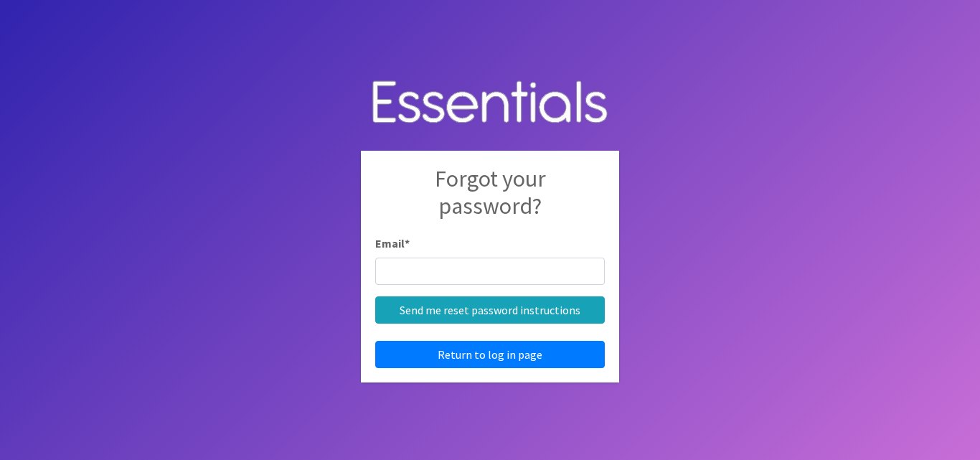 The height and width of the screenshot is (460, 980). What do you see at coordinates (392, 243) in the screenshot?
I see `label: Email` at bounding box center [392, 243].